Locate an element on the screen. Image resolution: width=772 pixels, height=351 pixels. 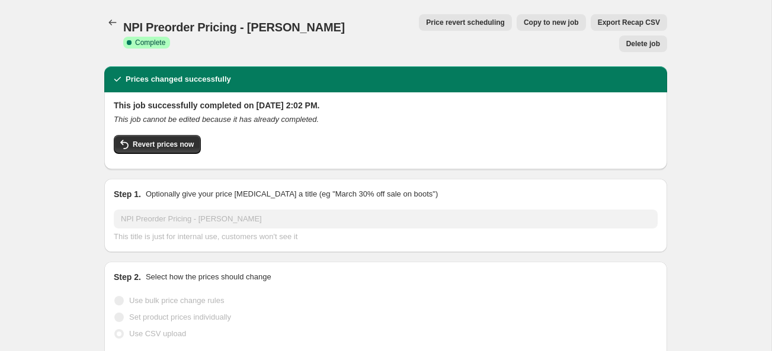
button: Delete job is located at coordinates (643, 44).